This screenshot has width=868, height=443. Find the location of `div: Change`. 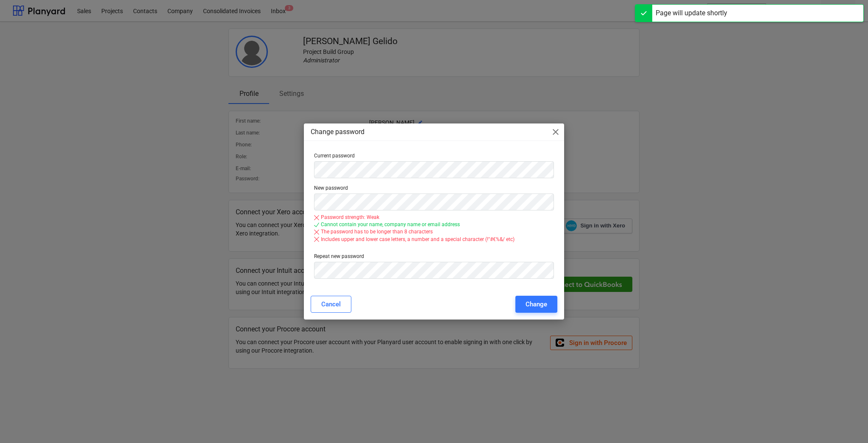

div: Change is located at coordinates (536, 304).